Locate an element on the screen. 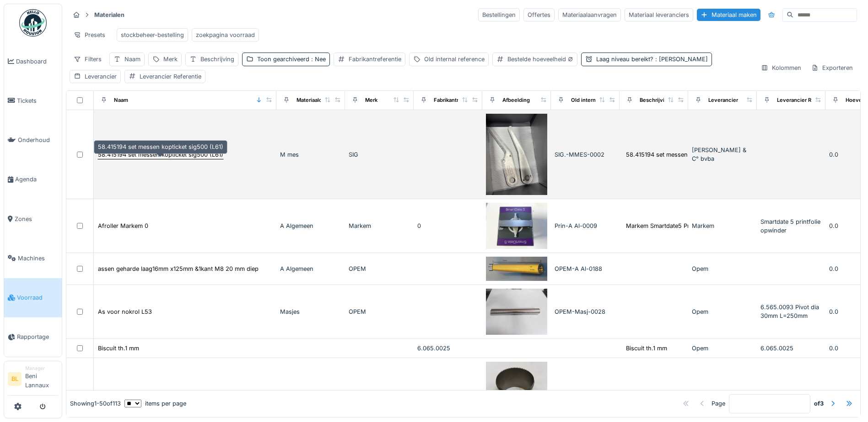 The image size is (868, 422). a: Tickets is located at coordinates (33, 100).